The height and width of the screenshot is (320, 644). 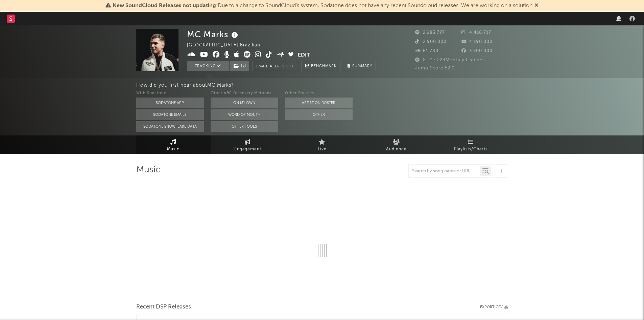 What do you see at coordinates (362, 66) in the screenshot?
I see `span: Summary` at bounding box center [362, 66].